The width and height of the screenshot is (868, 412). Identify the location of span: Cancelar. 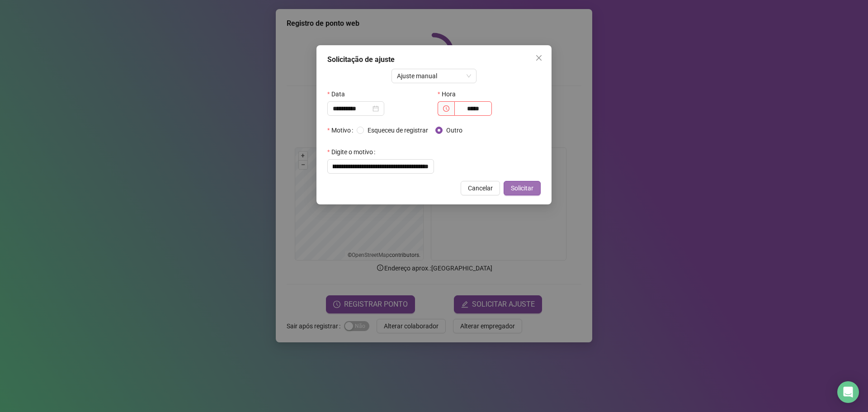
(480, 188).